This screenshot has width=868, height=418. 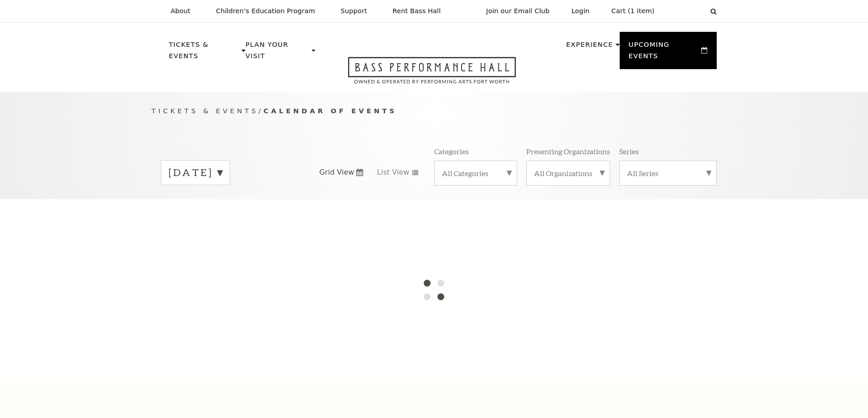 I want to click on span: Tickets & Events, so click(x=205, y=110).